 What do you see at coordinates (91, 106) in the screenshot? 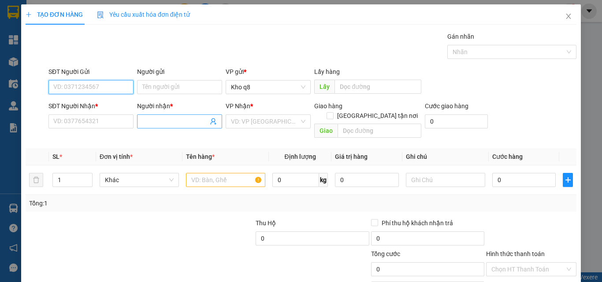
I see `div: SĐT Người Nhận` at bounding box center [91, 106].